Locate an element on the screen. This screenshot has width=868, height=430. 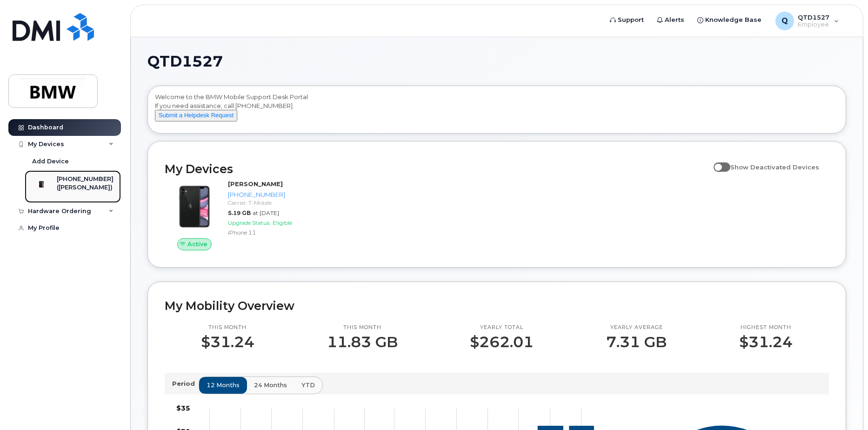
p: 7.31 GB is located at coordinates (637, 342).